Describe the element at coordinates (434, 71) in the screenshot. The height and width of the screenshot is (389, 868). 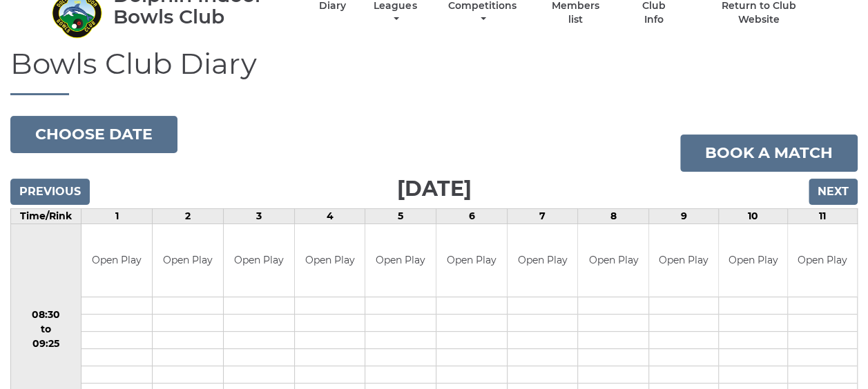
I see `h1: Bowls Club Diary` at that location.